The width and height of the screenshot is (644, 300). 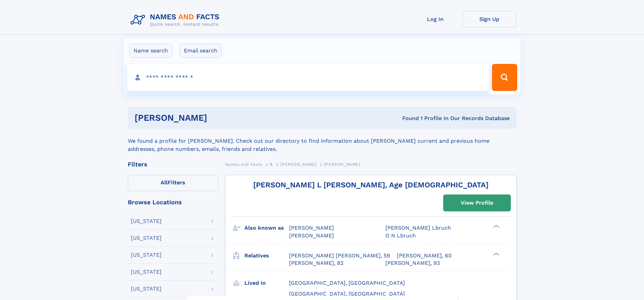 I want to click on h3: Also known as, so click(x=267, y=228).